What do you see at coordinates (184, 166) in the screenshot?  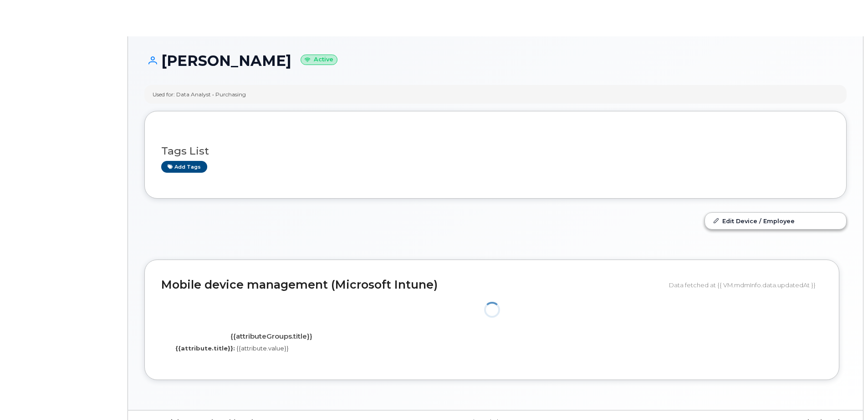 I see `a: Add tags` at bounding box center [184, 166].